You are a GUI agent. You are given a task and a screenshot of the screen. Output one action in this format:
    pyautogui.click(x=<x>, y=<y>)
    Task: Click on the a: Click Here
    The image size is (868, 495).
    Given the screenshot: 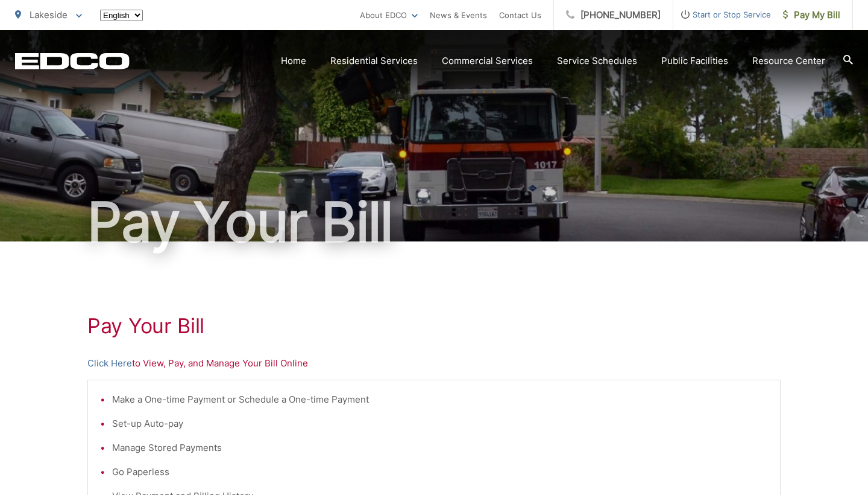 What is the action you would take?
    pyautogui.click(x=110, y=363)
    